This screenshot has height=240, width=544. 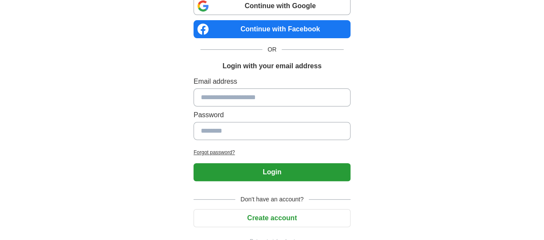 I want to click on span: Don't have an account?, so click(x=272, y=200).